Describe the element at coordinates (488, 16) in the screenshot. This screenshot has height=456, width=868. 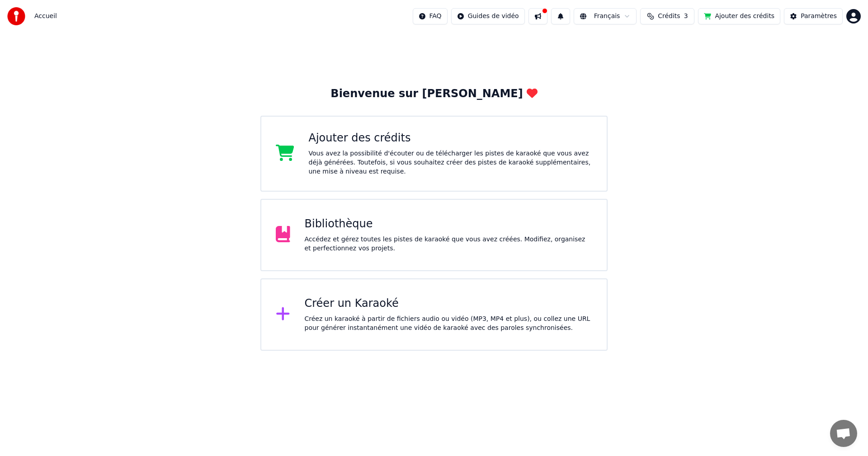
I see `button: Guides de vidéo` at that location.